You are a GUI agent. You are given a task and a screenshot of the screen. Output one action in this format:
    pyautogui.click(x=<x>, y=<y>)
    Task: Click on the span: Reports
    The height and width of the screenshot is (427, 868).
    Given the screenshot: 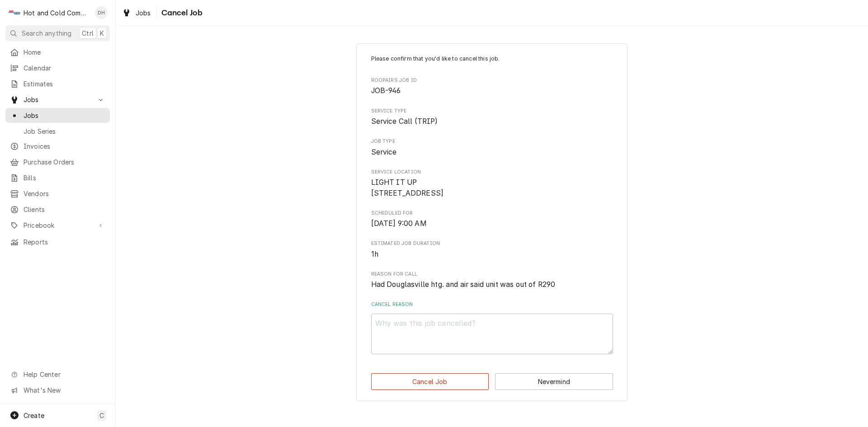 What is the action you would take?
    pyautogui.click(x=64, y=242)
    